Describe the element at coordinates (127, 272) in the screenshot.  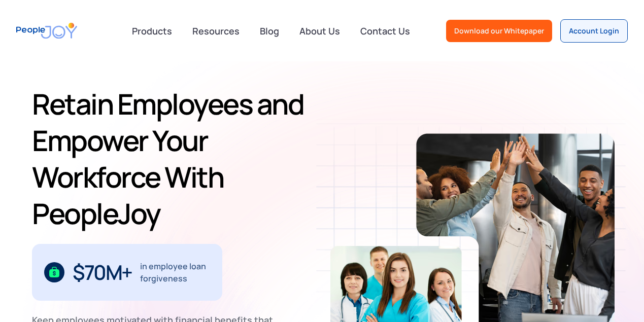
I see `div: 1 / 3` at that location.